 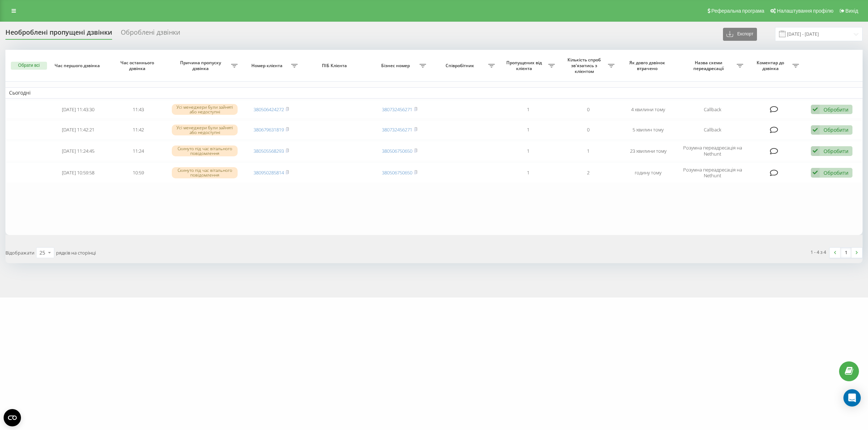 What do you see at coordinates (805, 10) in the screenshot?
I see `span: Налаштування профілю` at bounding box center [805, 10].